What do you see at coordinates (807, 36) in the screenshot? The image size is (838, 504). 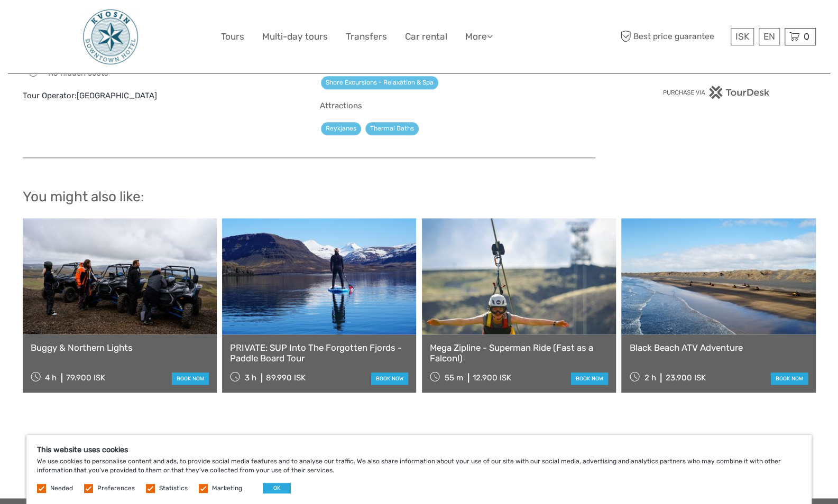 I see `span: 0` at bounding box center [807, 36].